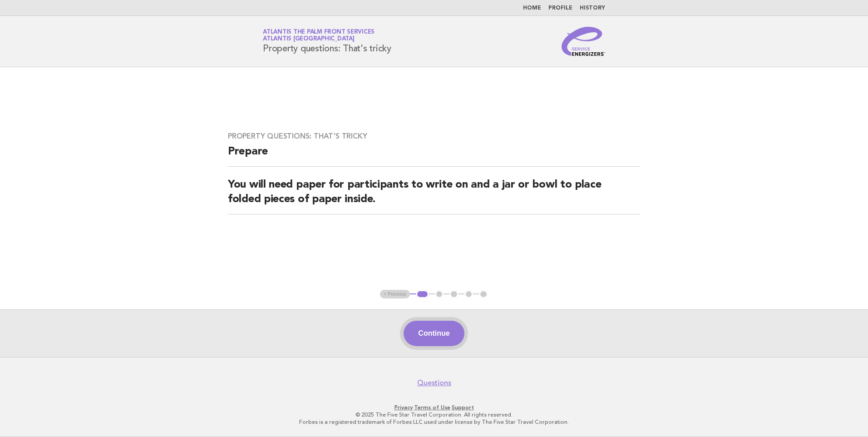  Describe the element at coordinates (434, 136) in the screenshot. I see `h3: Property questions: That's tricky` at that location.